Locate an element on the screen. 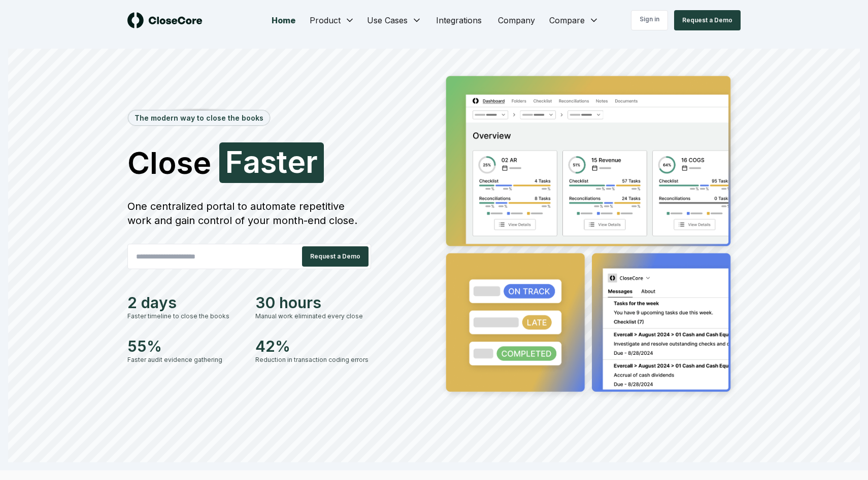 This screenshot has height=480, width=868. div: 42% is located at coordinates (313, 346).